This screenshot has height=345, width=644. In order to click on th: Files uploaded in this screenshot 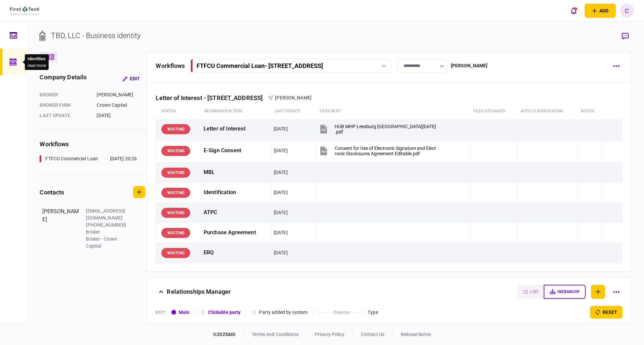, I will do `click(493, 112)`.